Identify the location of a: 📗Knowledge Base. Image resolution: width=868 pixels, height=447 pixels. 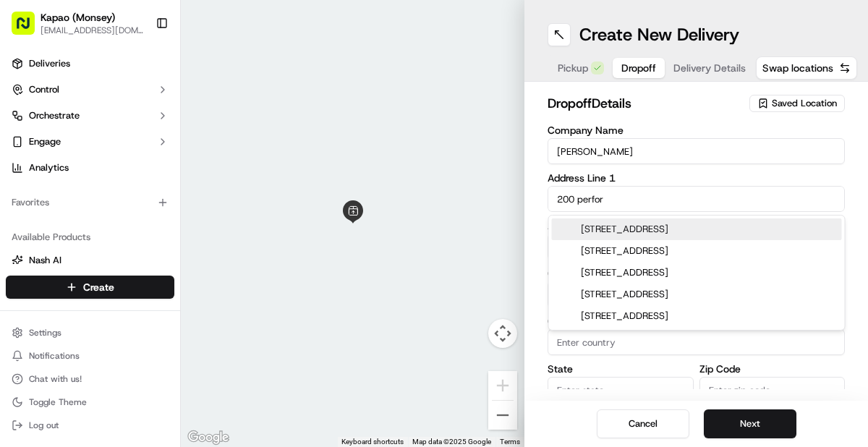
(62, 218).